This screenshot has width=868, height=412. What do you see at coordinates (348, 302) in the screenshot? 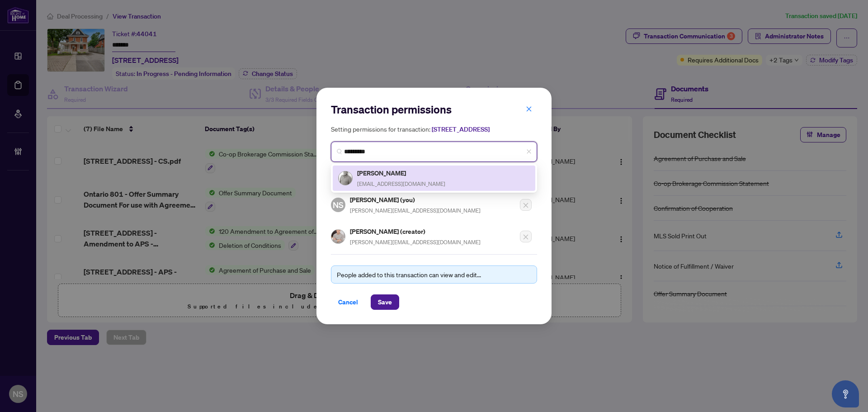
I see `button: Cancel` at bounding box center [348, 302].